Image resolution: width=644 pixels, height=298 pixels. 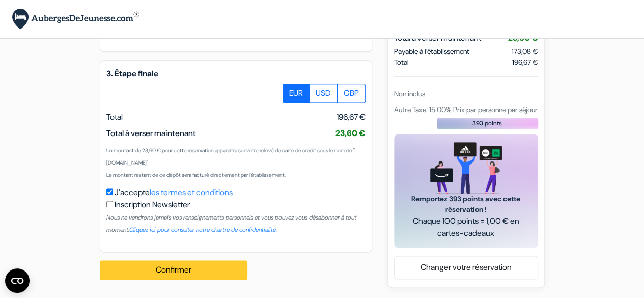 What do you see at coordinates (466, 267) in the screenshot?
I see `a: Changer votre réservation` at bounding box center [466, 267].